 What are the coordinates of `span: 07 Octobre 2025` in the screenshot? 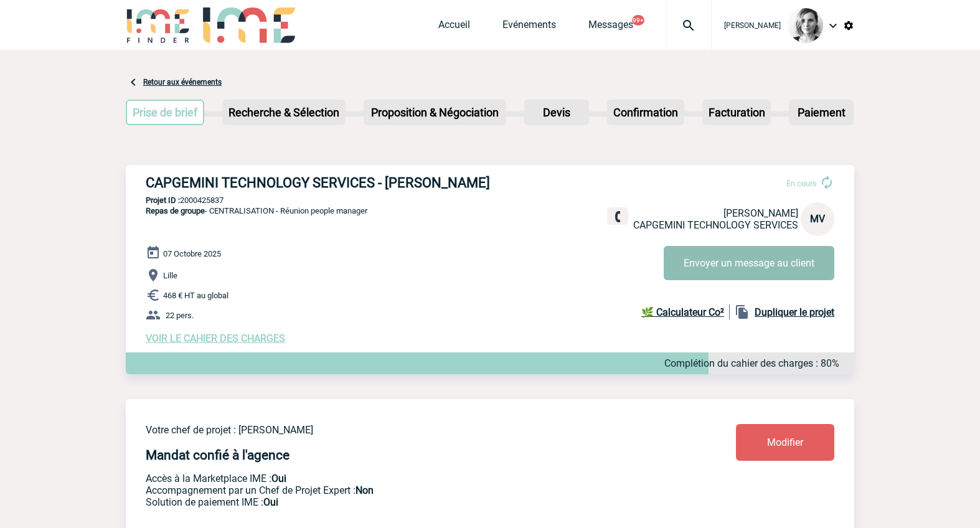 It's located at (192, 254).